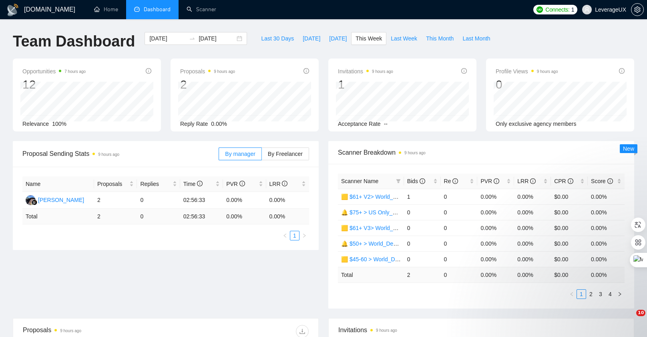 The height and width of the screenshot is (337, 647). I want to click on a: 🔔 $75+ > US Only_Design Only_General, so click(394, 212).